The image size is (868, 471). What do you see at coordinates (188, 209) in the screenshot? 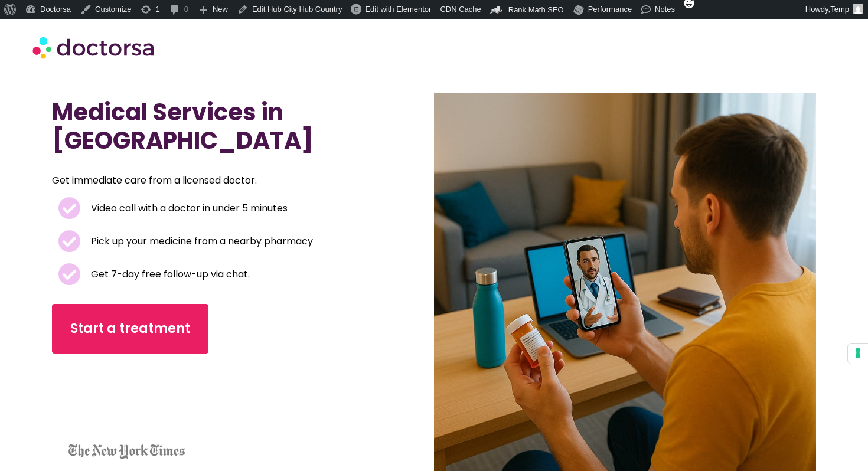
I see `span: Video call with a doctor in under 5 minutes` at bounding box center [188, 209].